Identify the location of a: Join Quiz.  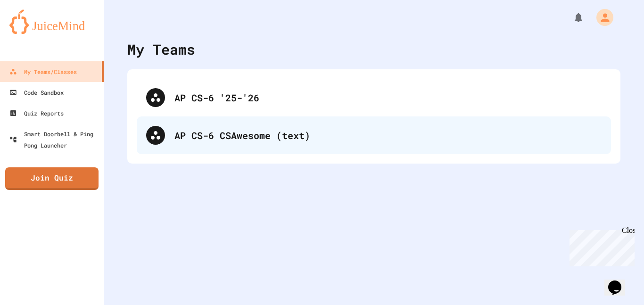
(52, 179).